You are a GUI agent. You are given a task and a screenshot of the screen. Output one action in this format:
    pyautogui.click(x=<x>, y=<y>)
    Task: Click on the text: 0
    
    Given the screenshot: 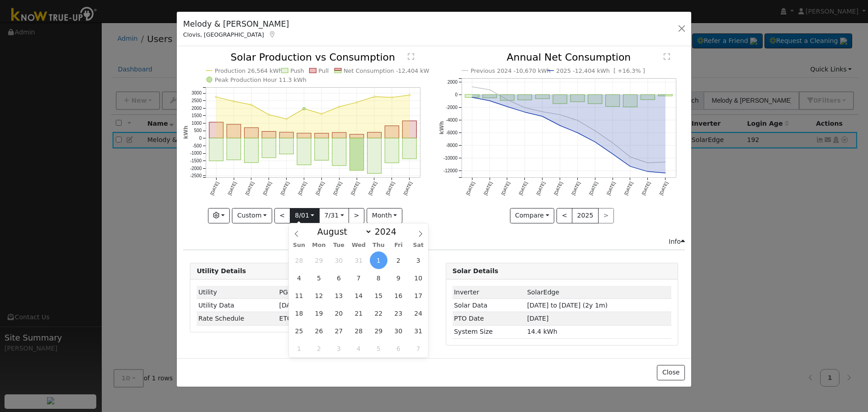 What is the action you would take?
    pyautogui.click(x=201, y=138)
    